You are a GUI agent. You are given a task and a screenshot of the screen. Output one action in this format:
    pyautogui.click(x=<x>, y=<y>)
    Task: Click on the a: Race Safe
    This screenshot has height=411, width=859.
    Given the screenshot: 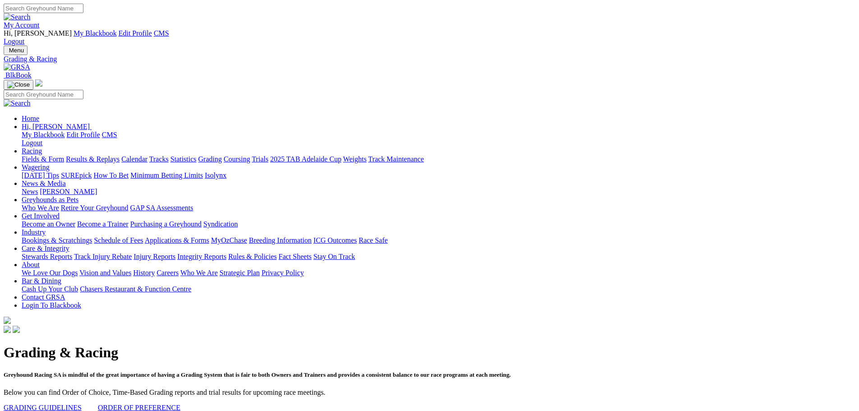 What is the action you would take?
    pyautogui.click(x=373, y=240)
    